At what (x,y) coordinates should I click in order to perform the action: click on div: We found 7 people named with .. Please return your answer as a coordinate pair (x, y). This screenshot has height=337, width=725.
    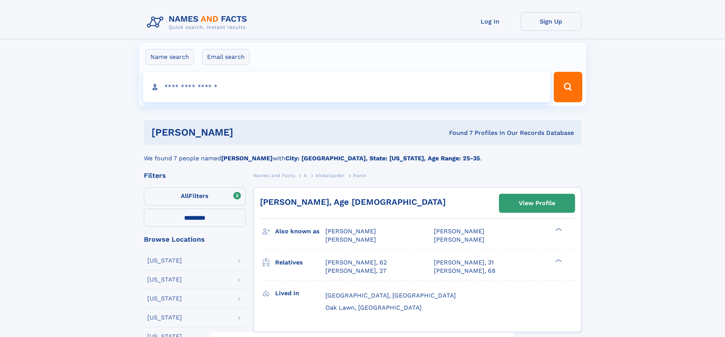
    Looking at the image, I should click on (362, 154).